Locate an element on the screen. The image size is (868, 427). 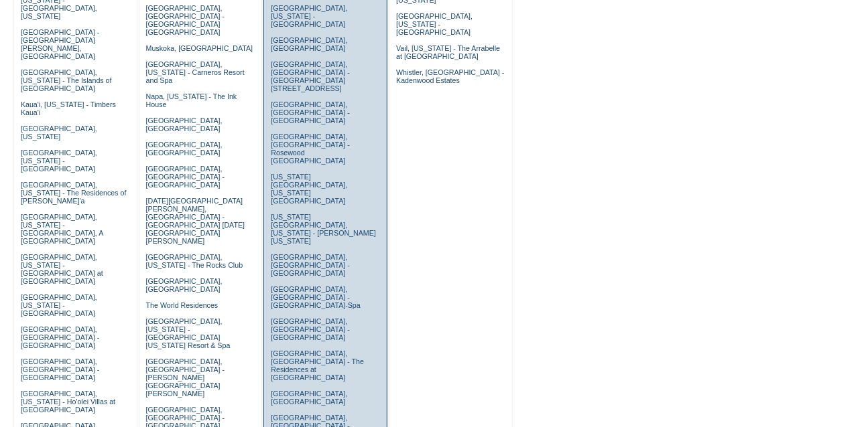
a: The World Residences is located at coordinates (182, 306).